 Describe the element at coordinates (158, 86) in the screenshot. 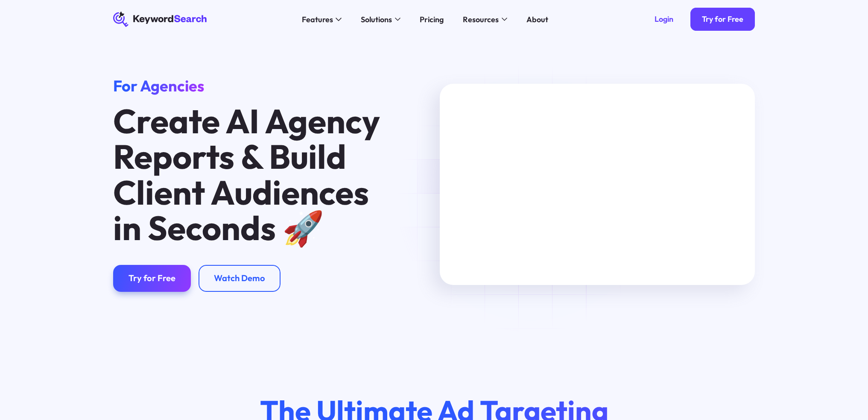

I see `span: For Agencies` at that location.